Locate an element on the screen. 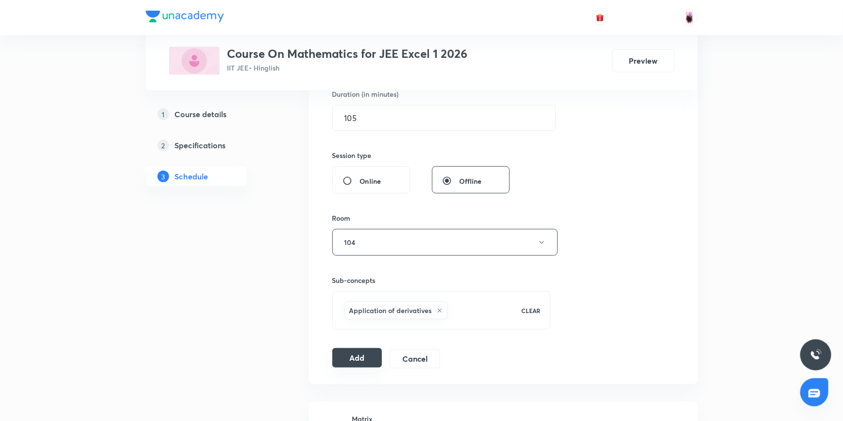 The image size is (843, 421). span: Online is located at coordinates (371, 181).